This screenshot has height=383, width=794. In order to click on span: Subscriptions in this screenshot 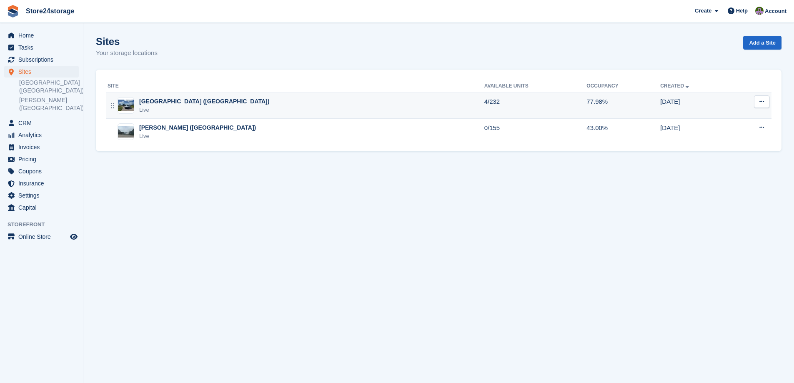, I will do `click(43, 60)`.